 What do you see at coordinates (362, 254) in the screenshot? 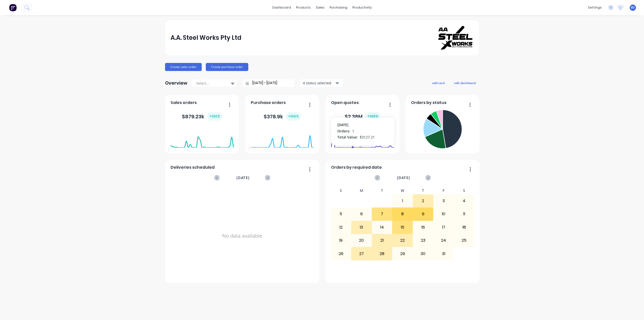
I see `div: 27` at bounding box center [362, 254].